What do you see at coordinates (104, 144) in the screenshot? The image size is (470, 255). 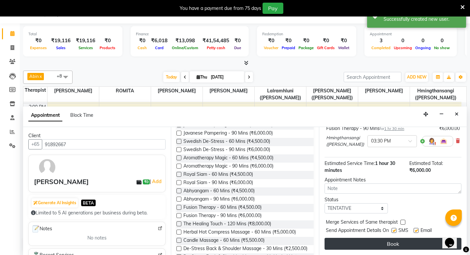 I see `input: Search by Name/Mobile/Email/Code` at bounding box center [104, 144].